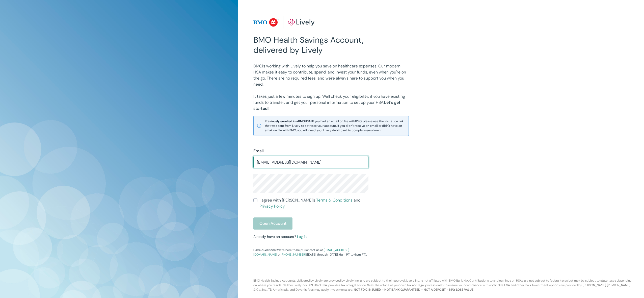 The image size is (644, 298). Describe the element at coordinates (334, 200) in the screenshot. I see `a: Terms & Conditions` at that location.